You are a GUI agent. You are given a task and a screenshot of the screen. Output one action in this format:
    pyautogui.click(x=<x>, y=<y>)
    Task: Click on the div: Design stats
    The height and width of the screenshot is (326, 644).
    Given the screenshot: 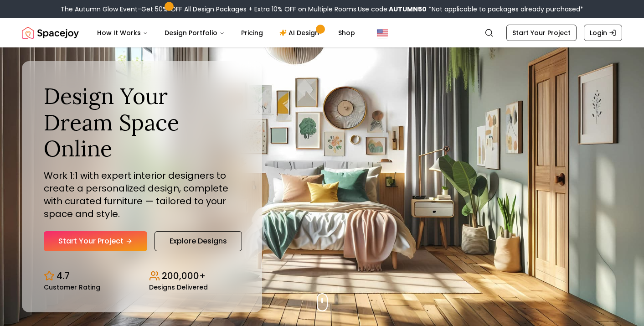 What is the action you would take?
    pyautogui.click(x=141, y=277)
    